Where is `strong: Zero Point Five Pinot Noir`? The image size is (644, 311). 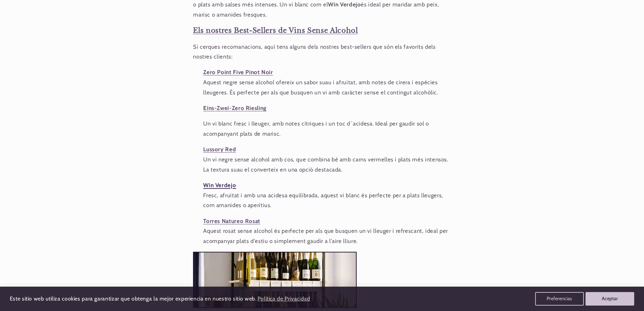 strong: Zero Point Five Pinot Noir is located at coordinates (238, 72).